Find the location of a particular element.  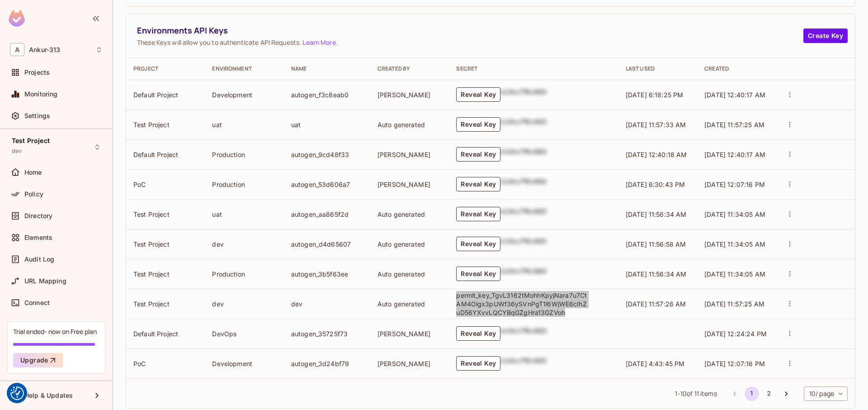

span: Test Project is located at coordinates (31, 140).